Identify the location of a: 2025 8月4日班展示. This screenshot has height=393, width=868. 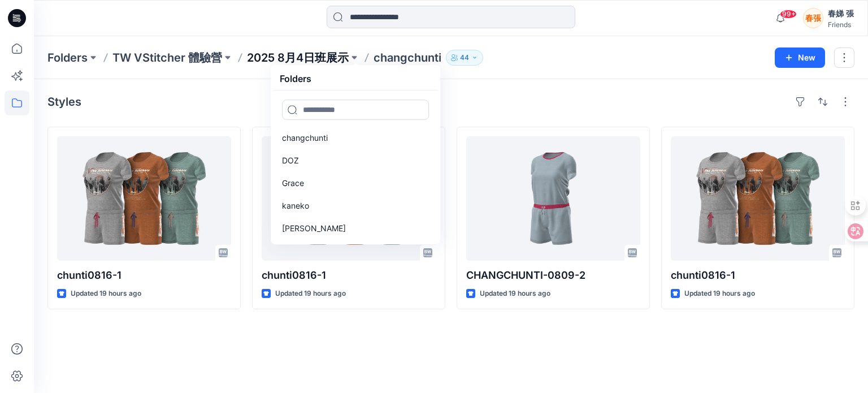
(298, 58).